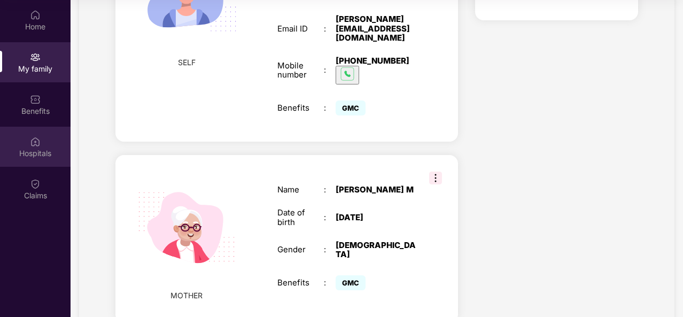 This screenshot has width=683, height=317. What do you see at coordinates (300, 71) in the screenshot?
I see `div: Mobile number` at bounding box center [300, 71].